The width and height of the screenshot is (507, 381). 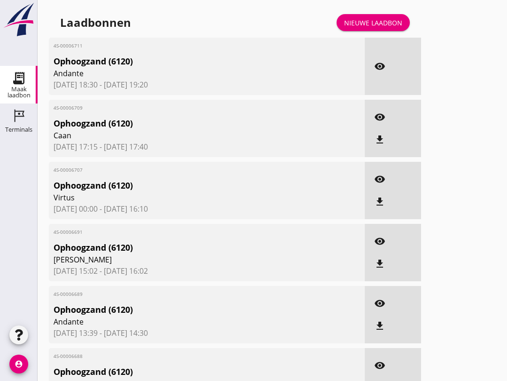 I want to click on a: Nieuwe laadbon, so click(x=374, y=23).